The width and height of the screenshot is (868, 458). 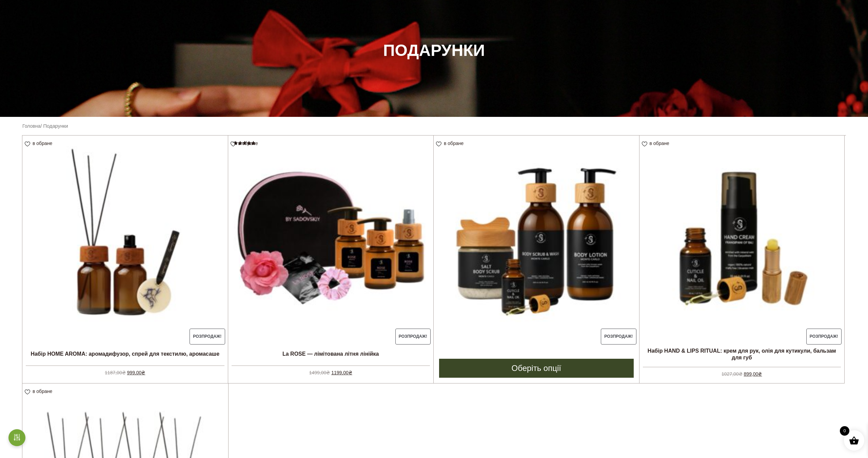 I want to click on h2: Набір HOME AROMA: аромадифузор, спрей для текстилю, аромасаше, so click(x=125, y=354).